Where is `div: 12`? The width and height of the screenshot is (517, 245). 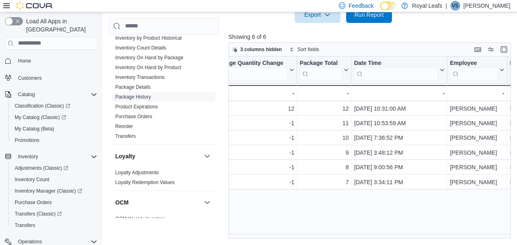 div: 12 is located at coordinates (324, 108).